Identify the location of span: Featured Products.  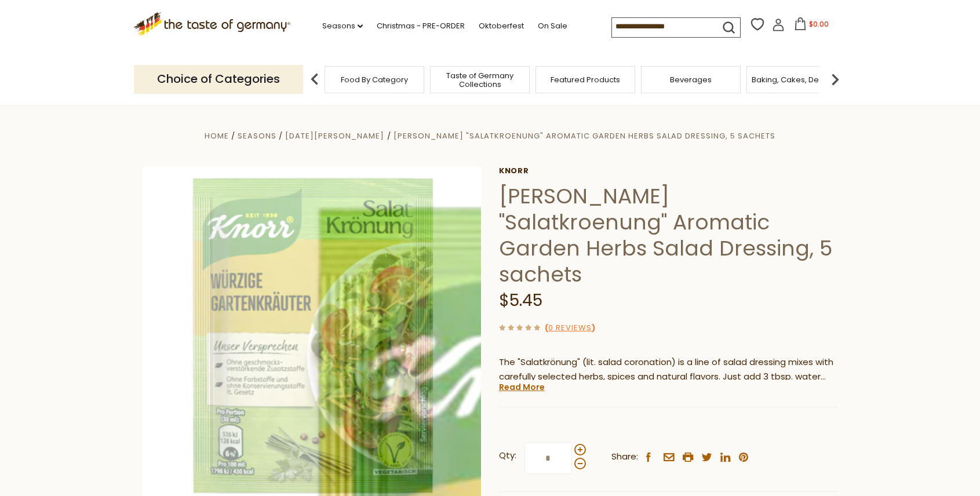
(585, 79).